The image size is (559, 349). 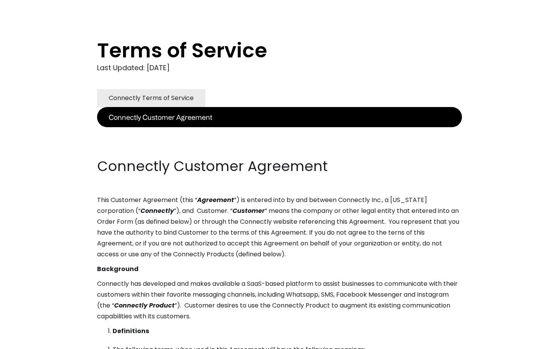 I want to click on em: Connectly, so click(x=157, y=211).